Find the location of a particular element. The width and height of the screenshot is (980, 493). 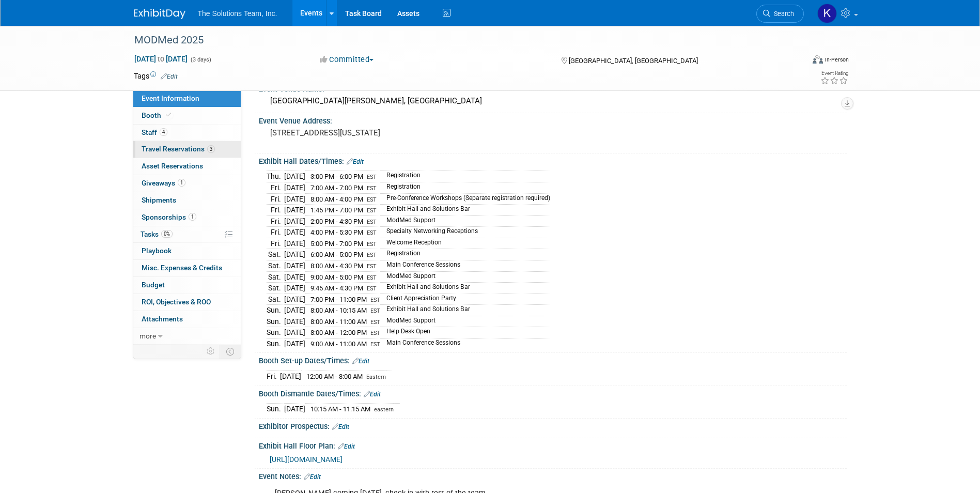

span: Sponsorships is located at coordinates (169, 217).